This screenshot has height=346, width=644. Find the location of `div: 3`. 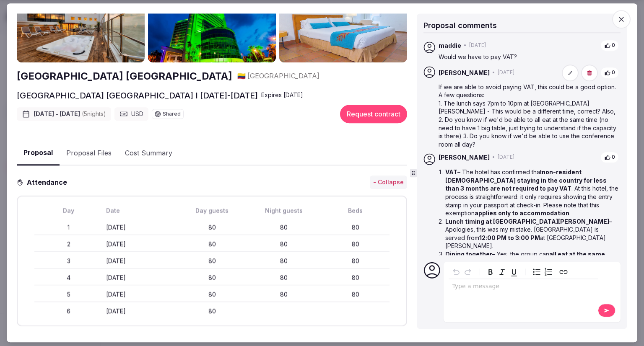

div: 3 is located at coordinates (68, 261).